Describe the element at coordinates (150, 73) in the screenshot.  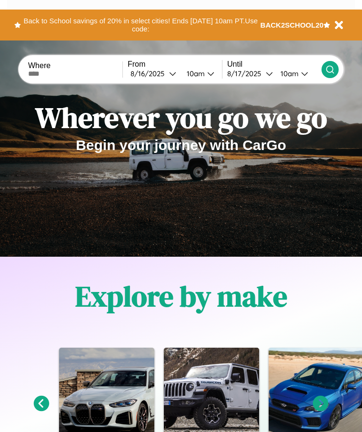
I see `div: 8 / 16 / 2025` at that location.